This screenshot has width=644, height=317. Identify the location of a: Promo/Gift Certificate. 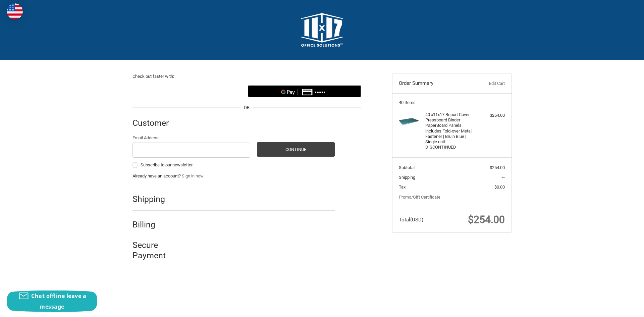
(420, 197).